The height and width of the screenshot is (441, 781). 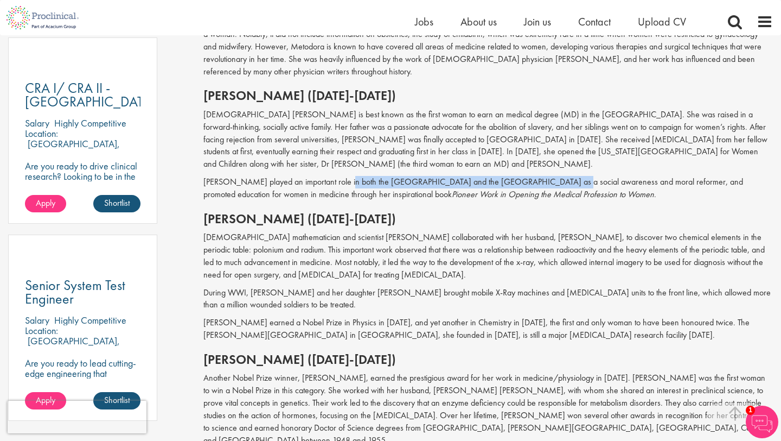 What do you see at coordinates (424, 22) in the screenshot?
I see `a: Jobs` at bounding box center [424, 22].